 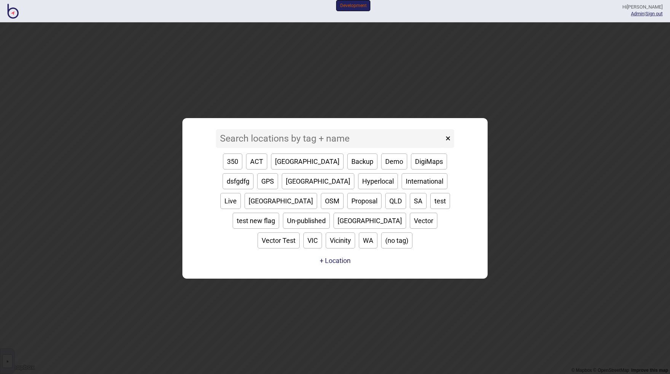 I want to click on a: + Location, so click(x=335, y=261).